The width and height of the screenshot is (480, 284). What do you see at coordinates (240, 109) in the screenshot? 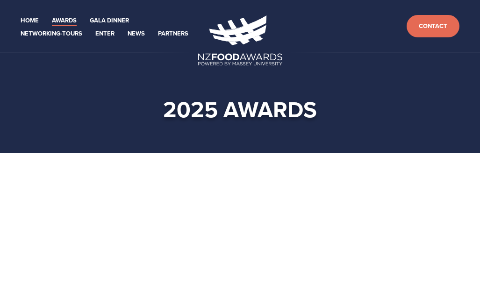
I see `h1: 2025 awards` at bounding box center [240, 109].